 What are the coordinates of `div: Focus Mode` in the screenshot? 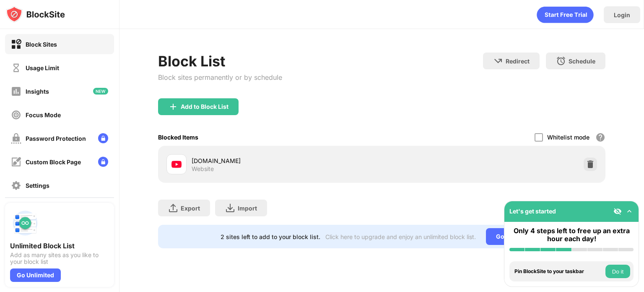 It's located at (43, 114).